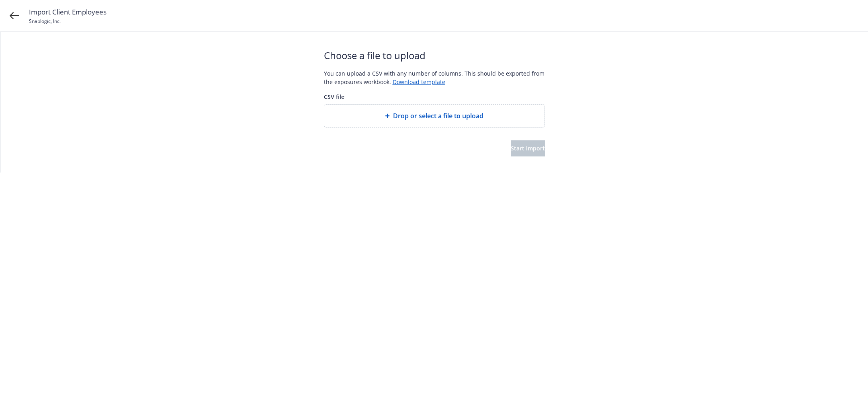 This screenshot has width=868, height=407. What do you see at coordinates (434, 78) in the screenshot?
I see `div: You can upload a CSV with any number of columns. This should be exported from the exposures workb...` at bounding box center [434, 78].